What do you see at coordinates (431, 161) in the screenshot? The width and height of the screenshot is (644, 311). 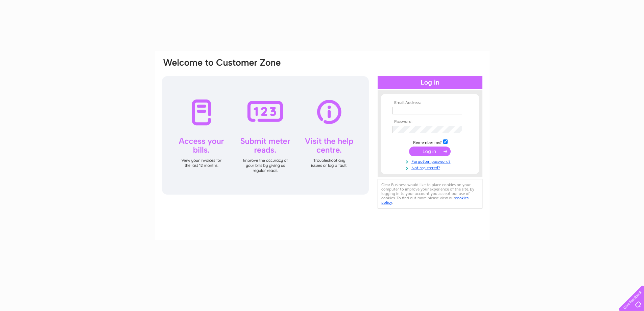 I see `a: Forgotten password?` at bounding box center [431, 161].